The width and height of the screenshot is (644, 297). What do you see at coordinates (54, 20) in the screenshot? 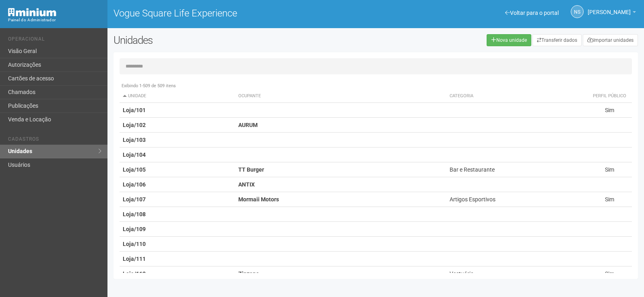
I see `div: Painel do Administrador` at bounding box center [54, 20].